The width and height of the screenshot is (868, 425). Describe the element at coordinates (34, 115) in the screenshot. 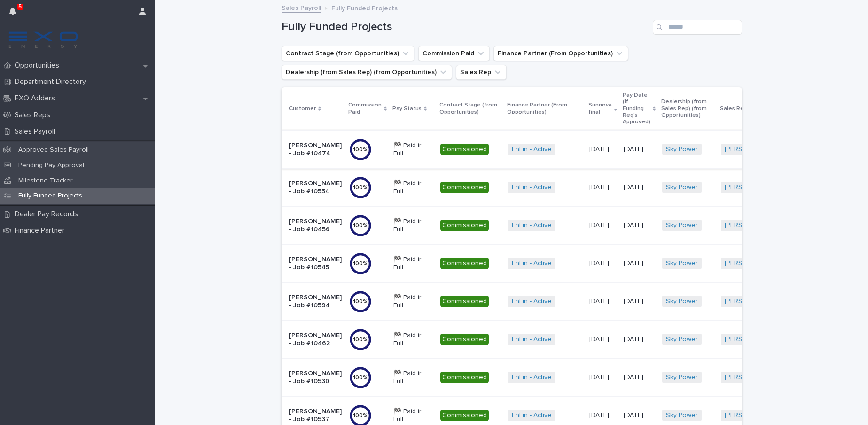

I see `p: Sales Reps` at that location.